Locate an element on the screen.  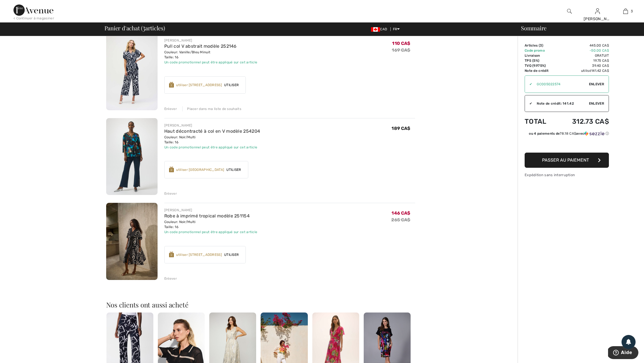
img: Canadian Dollar is located at coordinates (375, 29).